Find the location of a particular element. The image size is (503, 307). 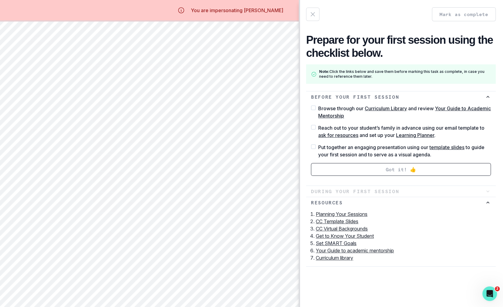

a: Get to Know Your Student is located at coordinates (345, 236).